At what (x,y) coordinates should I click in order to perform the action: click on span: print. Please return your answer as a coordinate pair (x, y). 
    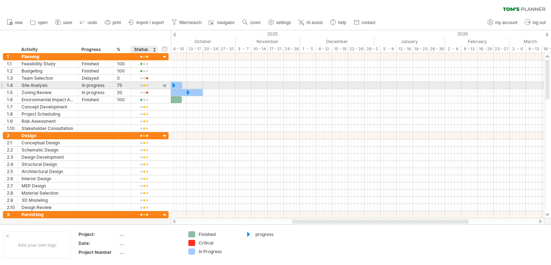
    Looking at the image, I should click on (117, 23).